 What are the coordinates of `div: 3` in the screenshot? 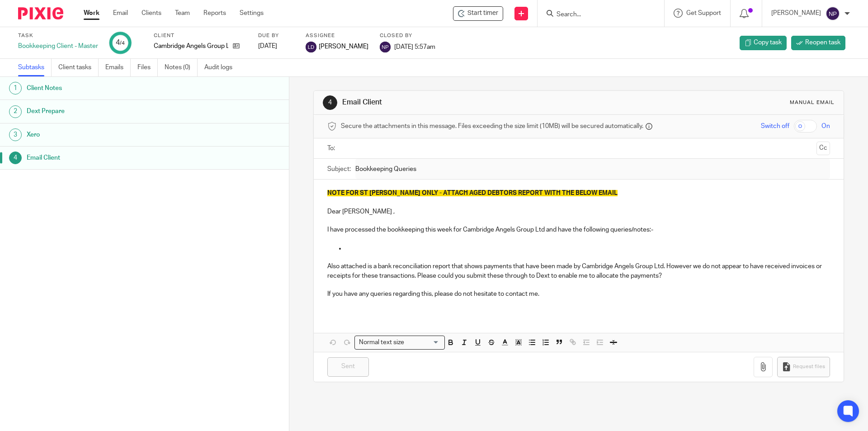 It's located at (15, 135).